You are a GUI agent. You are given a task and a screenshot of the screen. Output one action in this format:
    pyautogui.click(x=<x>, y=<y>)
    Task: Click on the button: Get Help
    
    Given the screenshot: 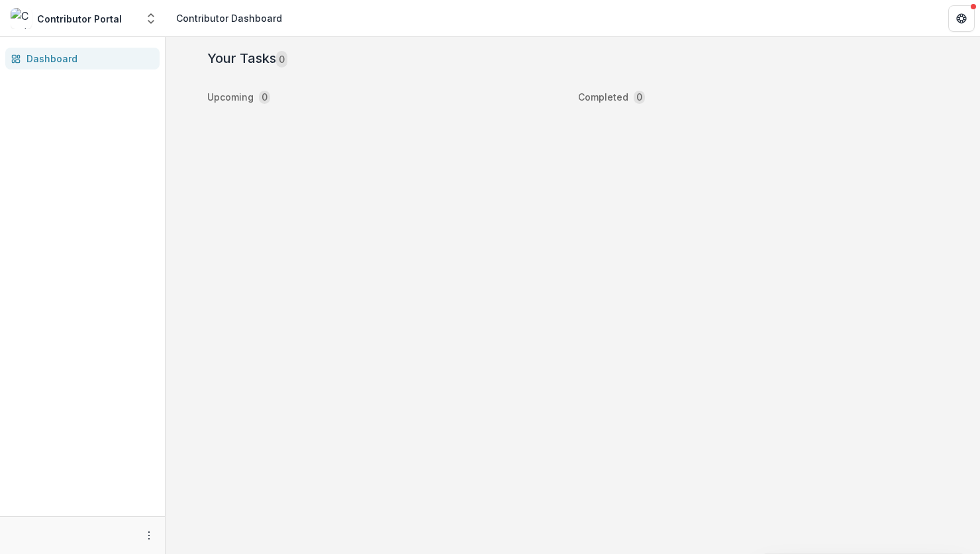 What is the action you would take?
    pyautogui.click(x=961, y=19)
    